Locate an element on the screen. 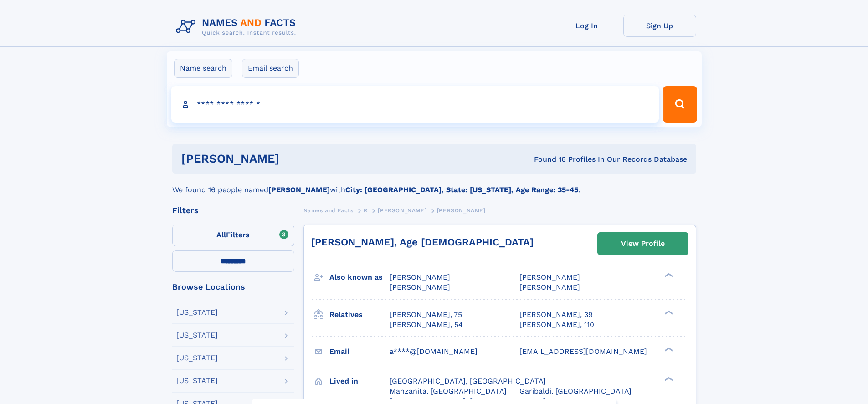 The width and height of the screenshot is (868, 404). a: Names and Facts is located at coordinates (328, 210).